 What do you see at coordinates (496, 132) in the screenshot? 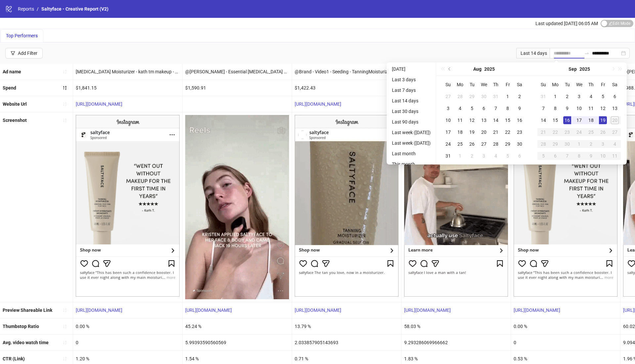
I see `div: 21` at bounding box center [496, 132].